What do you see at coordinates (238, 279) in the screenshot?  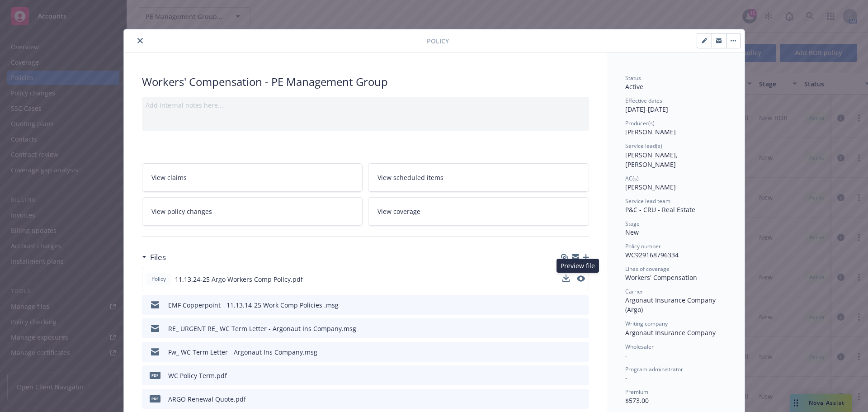 I see `span: 11.13.24-25 Argo Workers Comp Policy.pdf` at bounding box center [238, 279].